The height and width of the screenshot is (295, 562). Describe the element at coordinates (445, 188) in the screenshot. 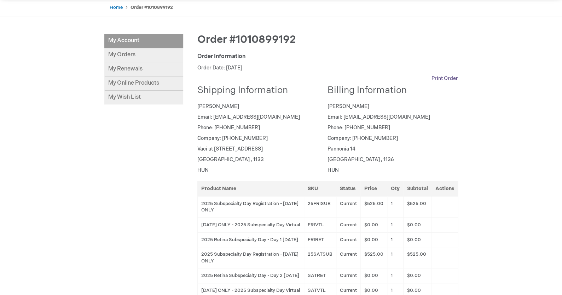

I see `th: Actions` at that location.